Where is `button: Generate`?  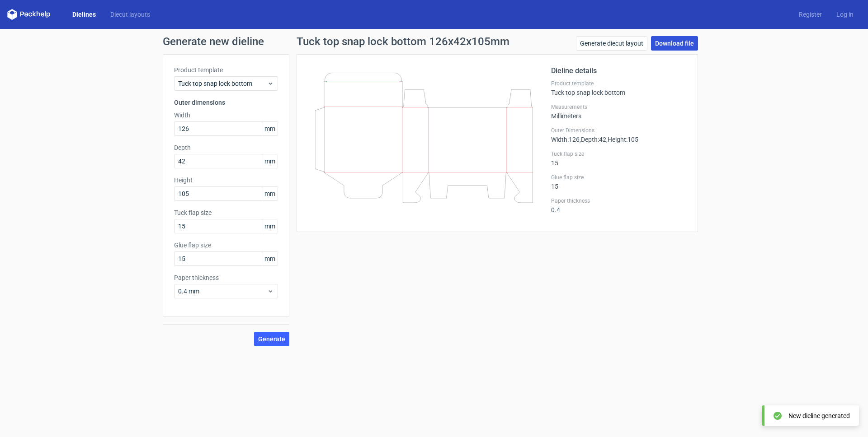
button: Generate is located at coordinates (272, 339).